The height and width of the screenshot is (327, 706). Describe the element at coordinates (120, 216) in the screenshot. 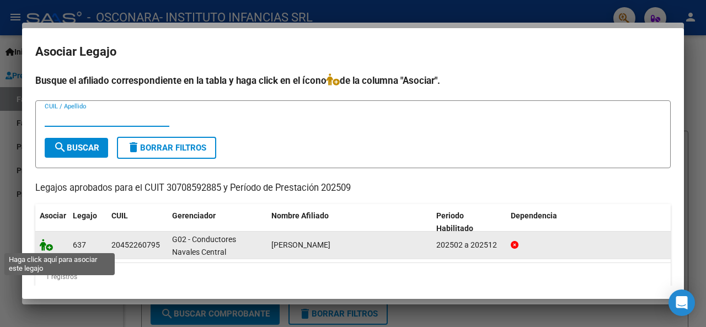

I see `span: CUIL` at that location.